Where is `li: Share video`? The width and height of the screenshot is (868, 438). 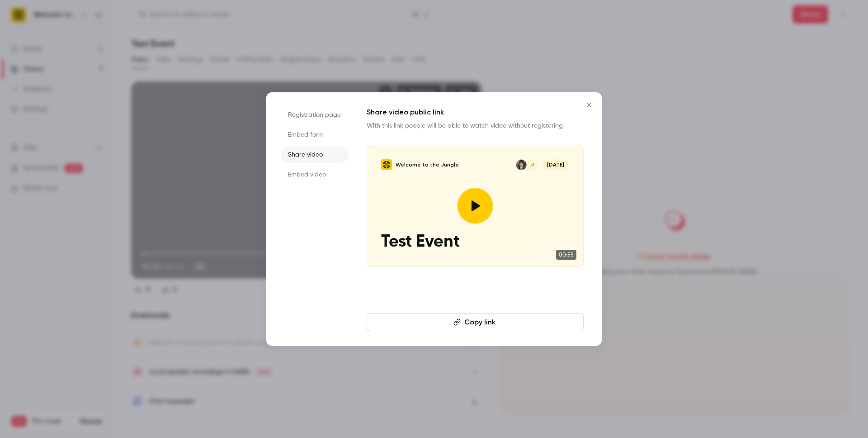
li: Share video is located at coordinates (315, 155).